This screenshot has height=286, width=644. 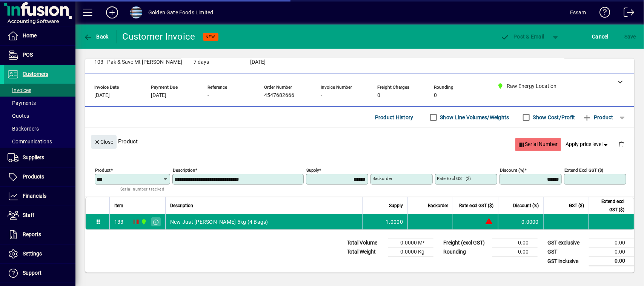 What do you see at coordinates (630, 36) in the screenshot?
I see `button: Save` at bounding box center [630, 36].